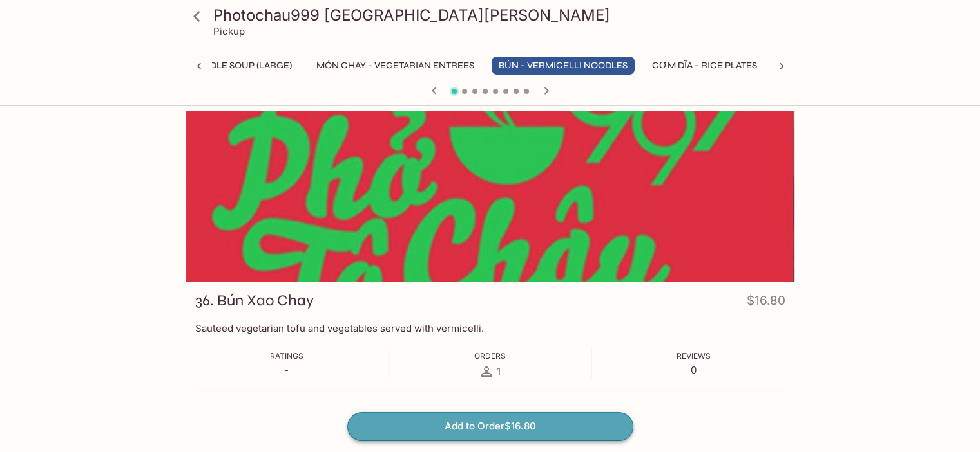 This screenshot has height=452, width=980. I want to click on p: Sauteed vegetarian tofu and vegetables served with vermicelli., so click(490, 328).